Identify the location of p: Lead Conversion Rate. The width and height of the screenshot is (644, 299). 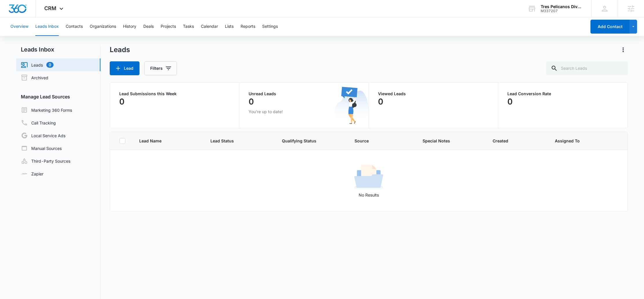
(563, 94).